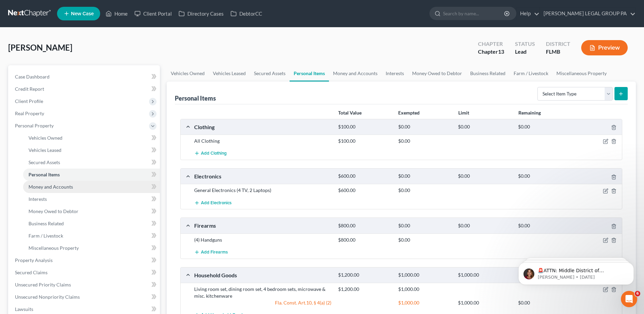  What do you see at coordinates (53, 211) in the screenshot?
I see `span: Money Owed to Debtor` at bounding box center [53, 211].